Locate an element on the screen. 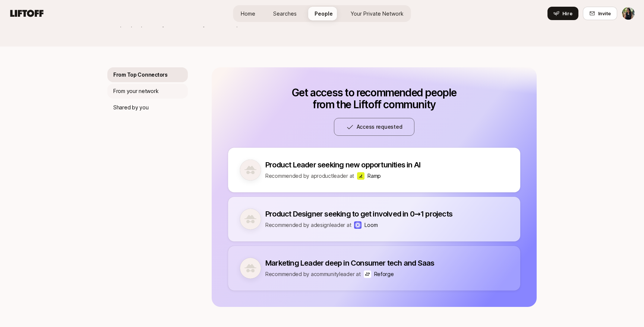 The height and width of the screenshot is (327, 644). a: Home is located at coordinates (248, 14).